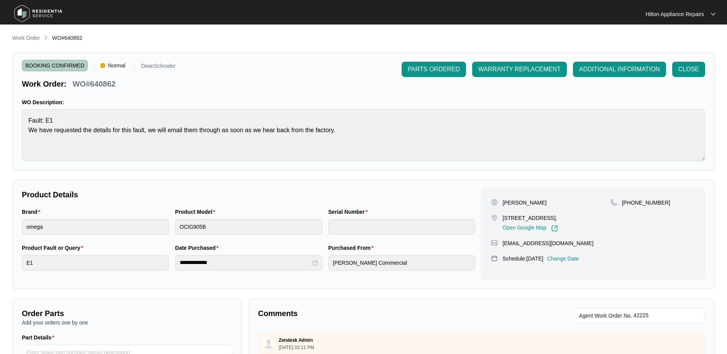  What do you see at coordinates (667, 316) in the screenshot?
I see `input: Add Agent Work Order No.` at bounding box center [667, 316].